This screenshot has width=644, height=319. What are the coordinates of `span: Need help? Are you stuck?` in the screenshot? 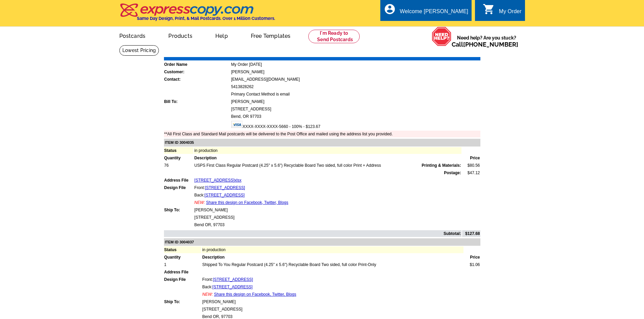 It's located at (486, 41).